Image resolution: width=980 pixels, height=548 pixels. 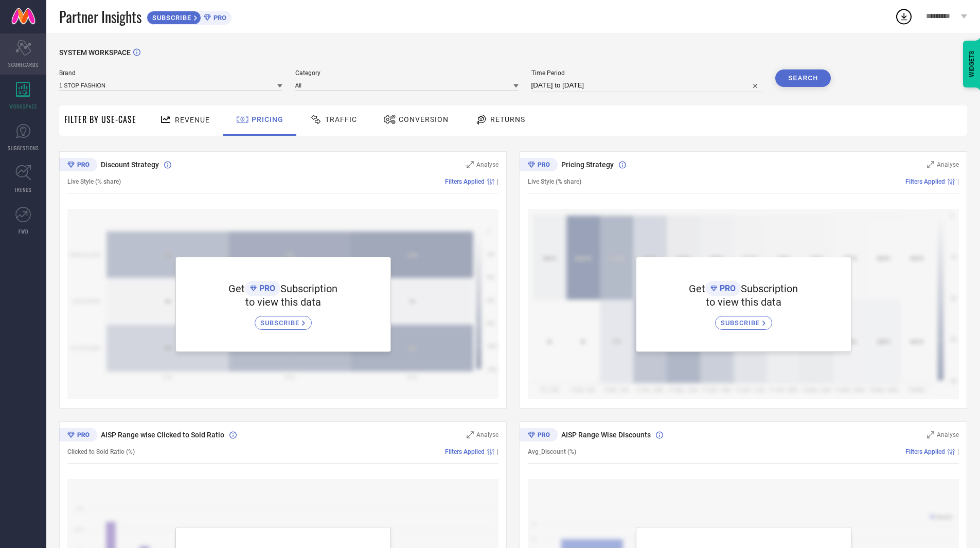 What do you see at coordinates (23, 64) in the screenshot?
I see `span: SCORECARDS` at bounding box center [23, 64].